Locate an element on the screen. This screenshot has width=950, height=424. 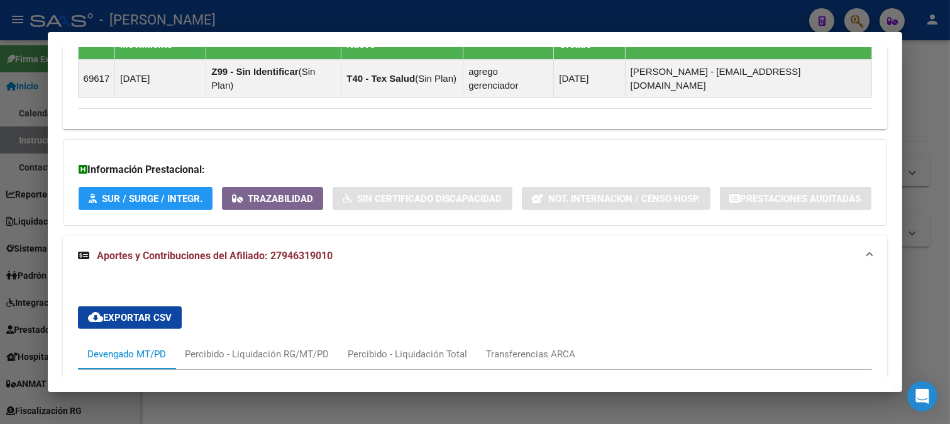
span: Exportar CSV is located at coordinates (130, 318).